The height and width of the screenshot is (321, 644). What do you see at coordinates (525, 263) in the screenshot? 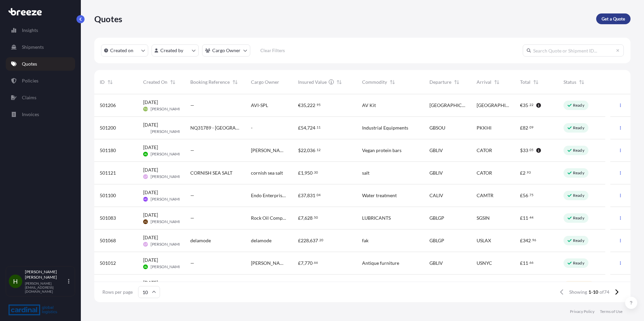
I see `span: 11` at bounding box center [525, 263].